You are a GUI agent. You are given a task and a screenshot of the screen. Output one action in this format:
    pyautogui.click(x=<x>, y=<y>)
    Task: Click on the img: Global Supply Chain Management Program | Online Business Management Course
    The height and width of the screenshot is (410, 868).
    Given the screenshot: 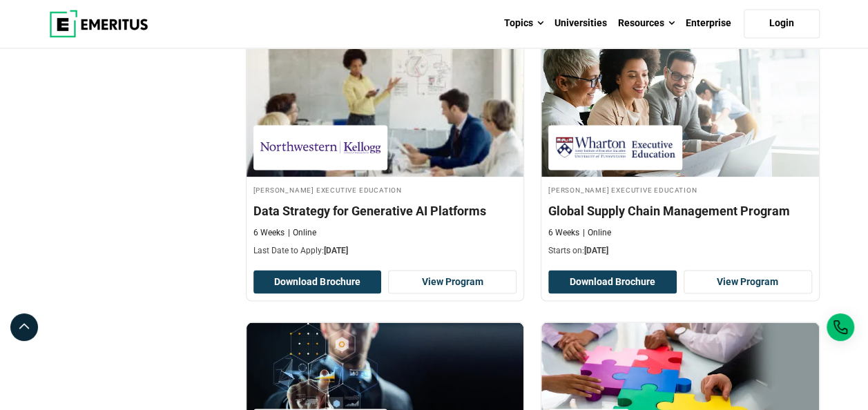 What is the action you would take?
    pyautogui.click(x=680, y=108)
    